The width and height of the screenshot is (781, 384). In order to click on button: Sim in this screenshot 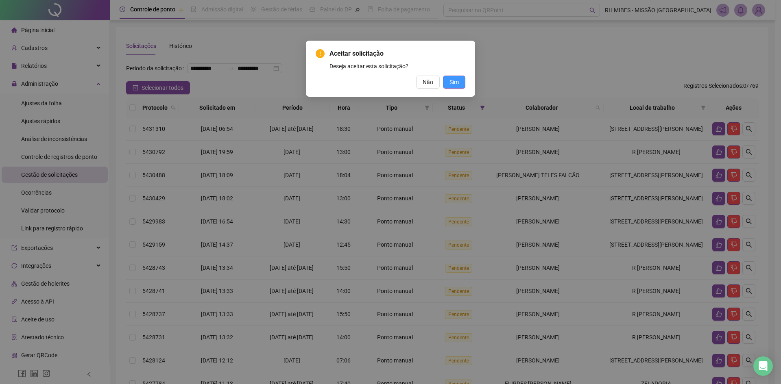, I will do `click(454, 82)`.